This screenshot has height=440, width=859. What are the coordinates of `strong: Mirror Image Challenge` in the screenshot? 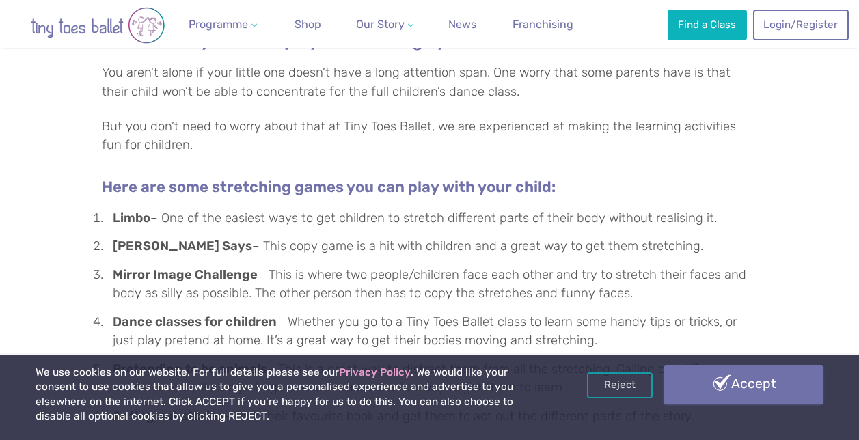 It's located at (185, 275).